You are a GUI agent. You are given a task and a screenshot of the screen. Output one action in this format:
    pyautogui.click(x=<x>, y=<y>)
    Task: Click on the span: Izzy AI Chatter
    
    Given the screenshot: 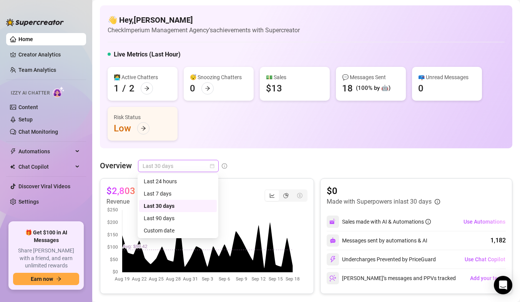 What is the action you would take?
    pyautogui.click(x=30, y=93)
    